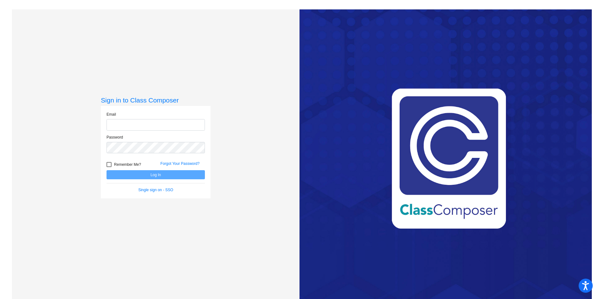  What do you see at coordinates (111, 114) in the screenshot?
I see `label: Email` at bounding box center [111, 114].